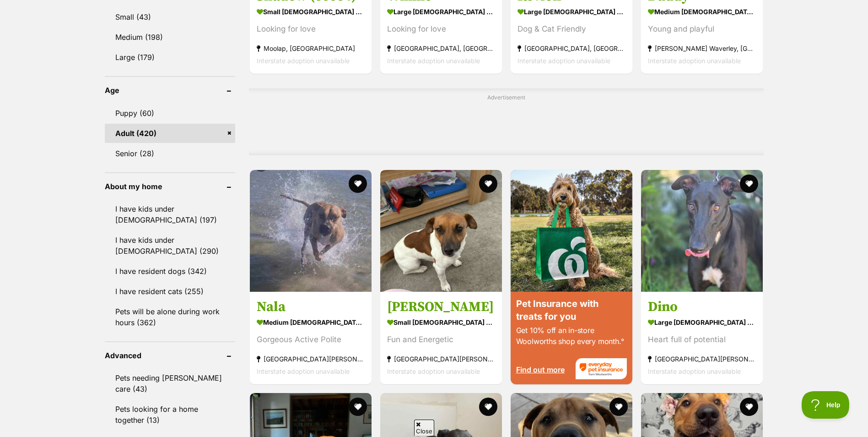  What do you see at coordinates (170, 317) in the screenshot?
I see `a: Pets will be alone during work hours (362)` at bounding box center [170, 317].